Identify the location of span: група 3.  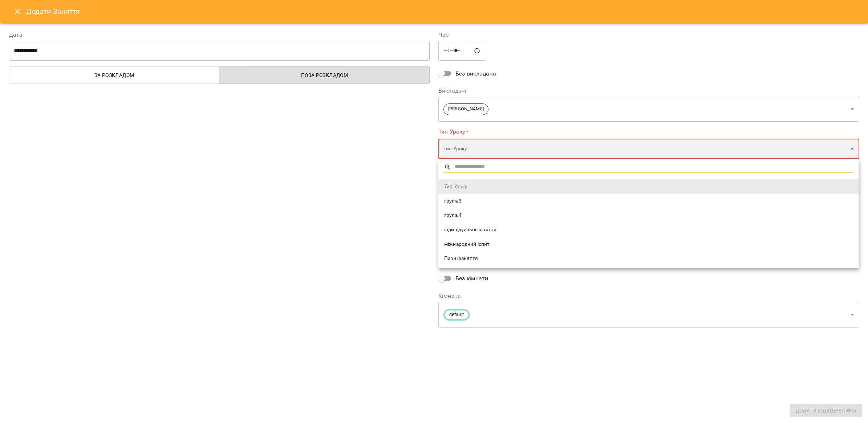
(649, 202).